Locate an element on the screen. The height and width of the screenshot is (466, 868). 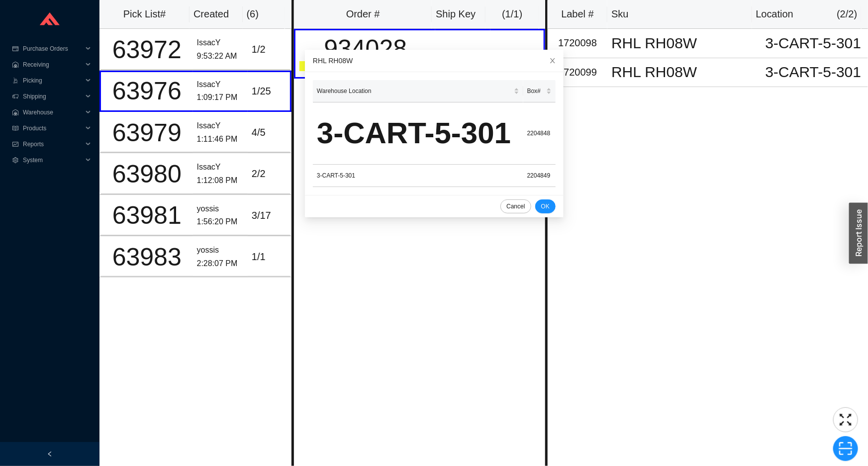
span: setting is located at coordinates (16, 160).